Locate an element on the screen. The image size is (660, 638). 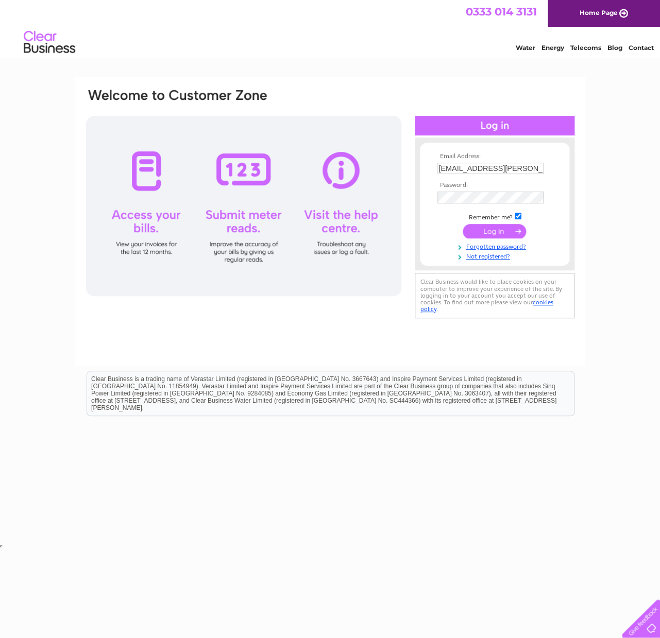
a: Telecoms is located at coordinates (585, 47).